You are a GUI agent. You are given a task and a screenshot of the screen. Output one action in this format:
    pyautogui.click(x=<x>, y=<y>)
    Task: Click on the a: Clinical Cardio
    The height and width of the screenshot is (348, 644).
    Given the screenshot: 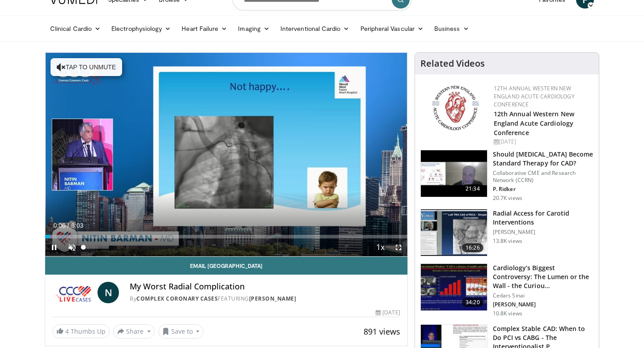 What is the action you would take?
    pyautogui.click(x=75, y=28)
    